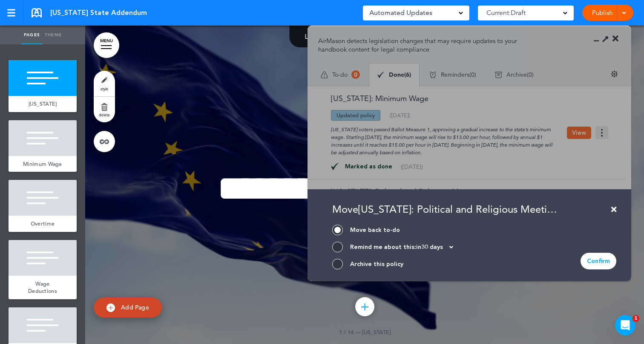 This screenshot has width=644, height=344. I want to click on span: Current Draft, so click(506, 13).